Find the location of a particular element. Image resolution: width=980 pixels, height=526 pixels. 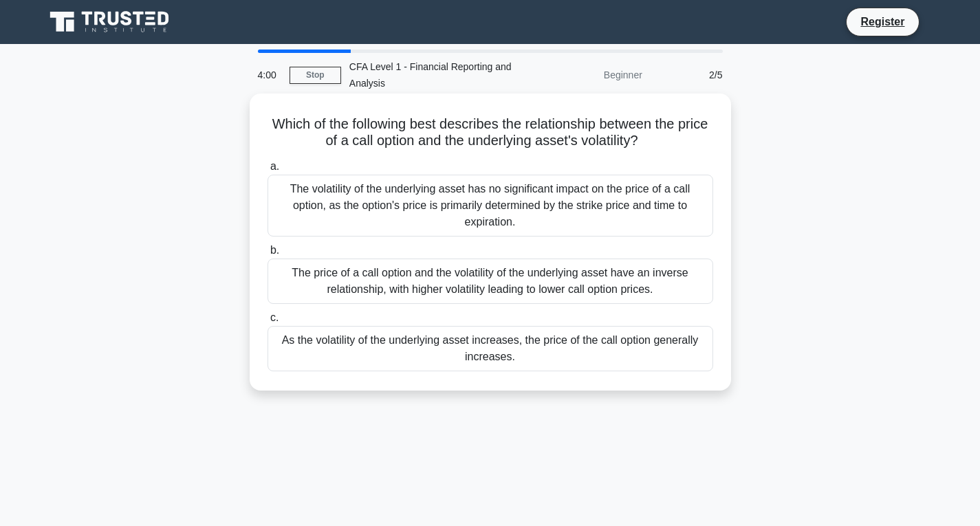

span: c. is located at coordinates (275, 317).